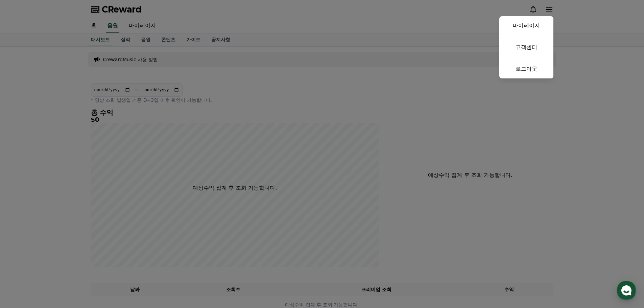 This screenshot has width=644, height=308. Describe the element at coordinates (23, 223) in the screenshot. I see `a: 홈` at that location.